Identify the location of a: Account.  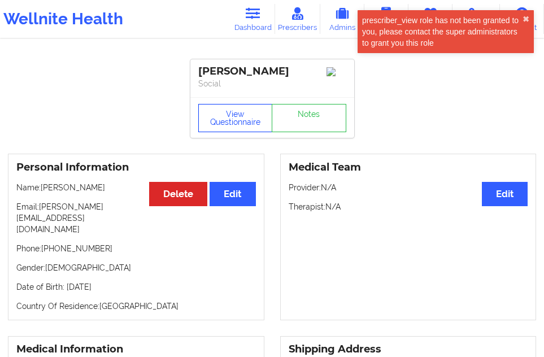
(522, 19).